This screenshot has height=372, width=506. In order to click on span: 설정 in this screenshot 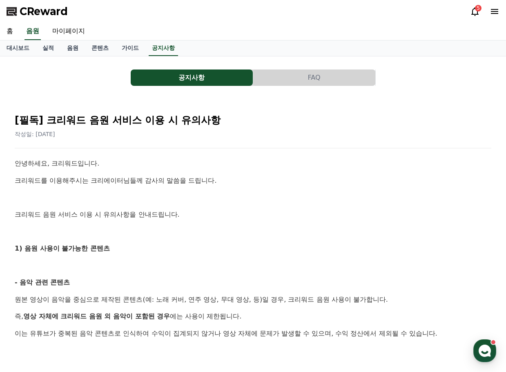, I will do `click(131, 275)`.